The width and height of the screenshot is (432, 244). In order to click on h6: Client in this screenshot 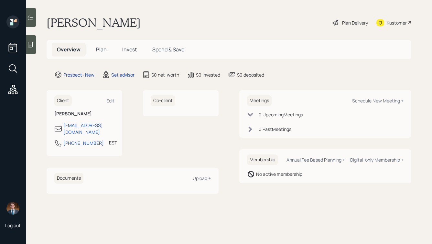, I will do `click(63, 100)`.